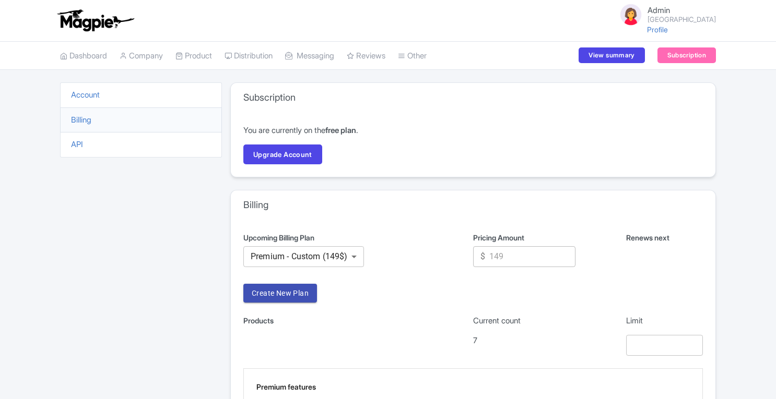 This screenshot has height=399, width=776. What do you see at coordinates (657, 29) in the screenshot?
I see `a: Profile` at bounding box center [657, 29].